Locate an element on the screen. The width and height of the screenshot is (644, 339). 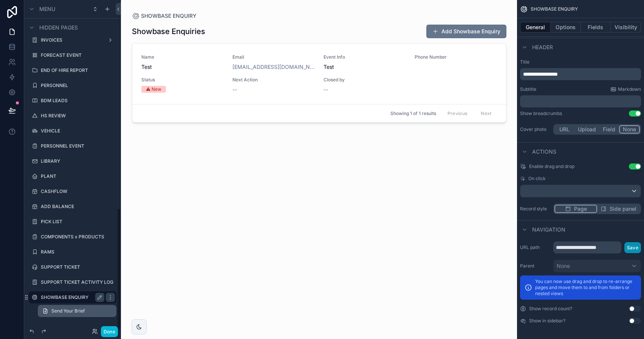
a: BDM LEADS is located at coordinates (78, 100).